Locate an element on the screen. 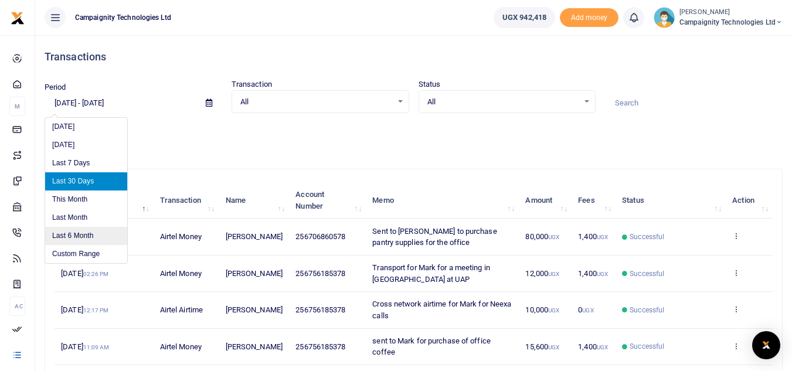 The height and width of the screenshot is (371, 792). li: Wallet ballance is located at coordinates (524, 18).